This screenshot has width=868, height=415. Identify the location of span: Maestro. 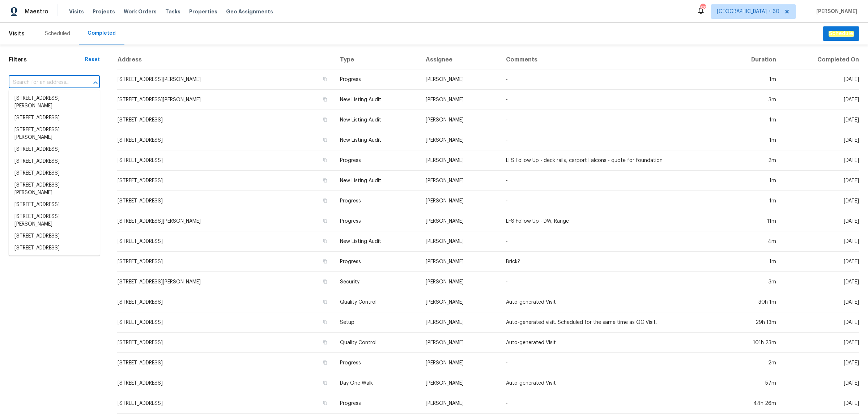
(36, 11).